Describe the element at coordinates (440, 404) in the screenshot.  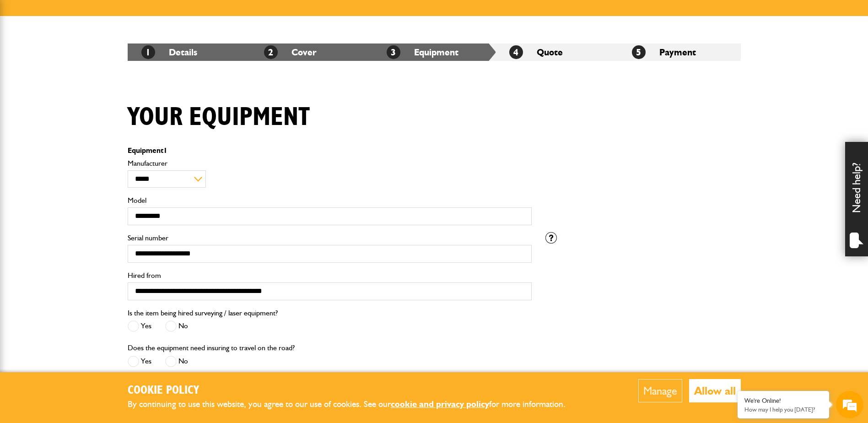
I see `a: cookie and privacy policy` at that location.